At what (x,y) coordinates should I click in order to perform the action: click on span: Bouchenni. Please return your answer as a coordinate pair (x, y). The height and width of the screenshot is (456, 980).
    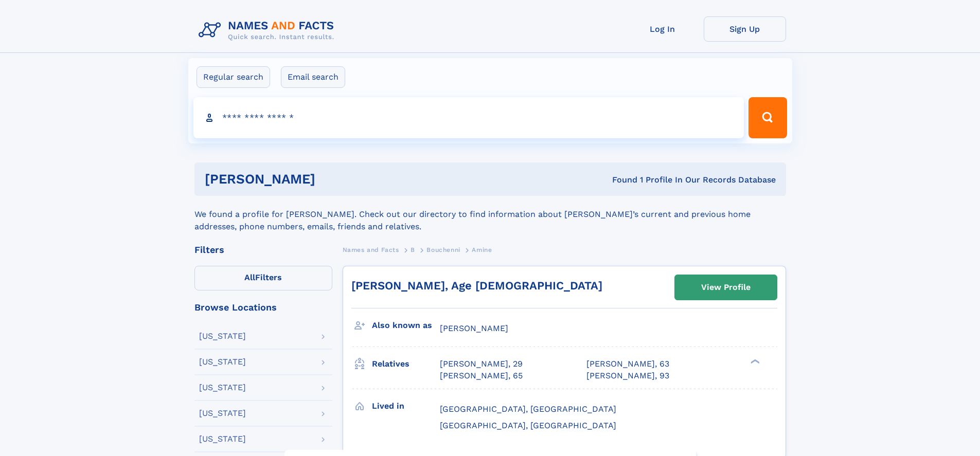
    Looking at the image, I should click on (443, 250).